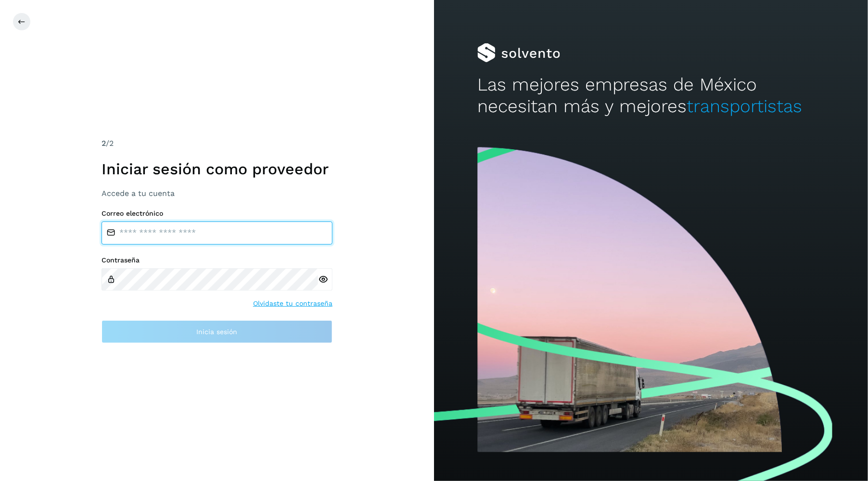  What do you see at coordinates (104, 143) in the screenshot?
I see `span: 2` at bounding box center [104, 143].